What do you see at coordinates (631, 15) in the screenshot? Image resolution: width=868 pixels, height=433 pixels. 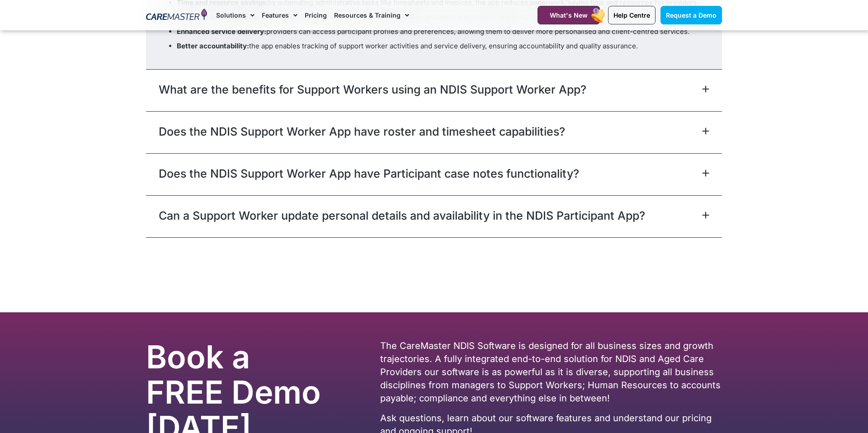 I see `span: Help Centre` at bounding box center [631, 15].